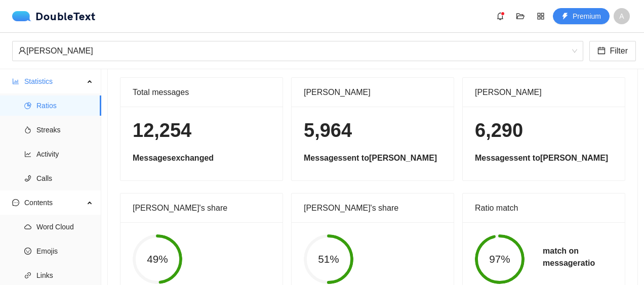 Image resolution: width=644 pixels, height=289 pixels. I want to click on button: folder-open, so click(521, 16).